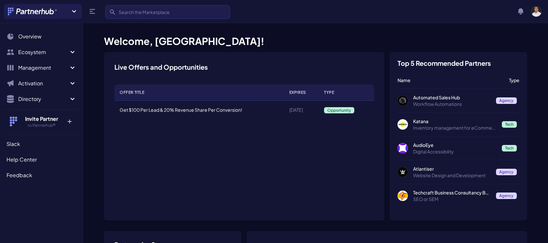 The width and height of the screenshot is (548, 243). I want to click on a: Automated Sales Hub Automated Sales Hub Workflow Automations Agency, so click(459, 101).